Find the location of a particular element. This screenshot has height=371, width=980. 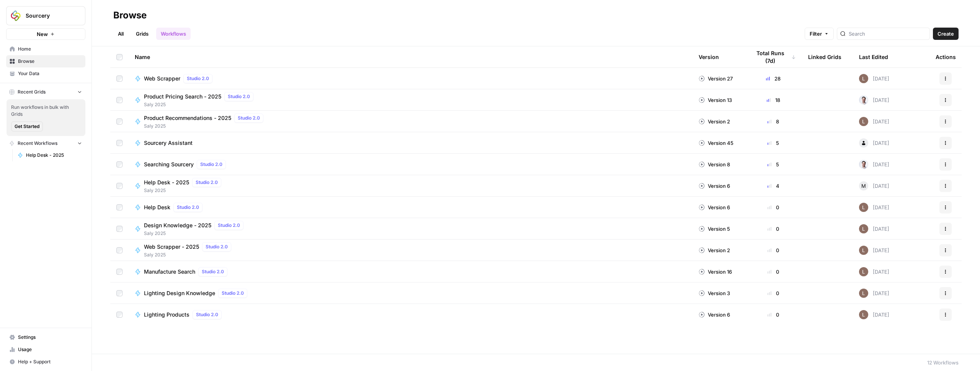

button: Get Started is located at coordinates (27, 126).